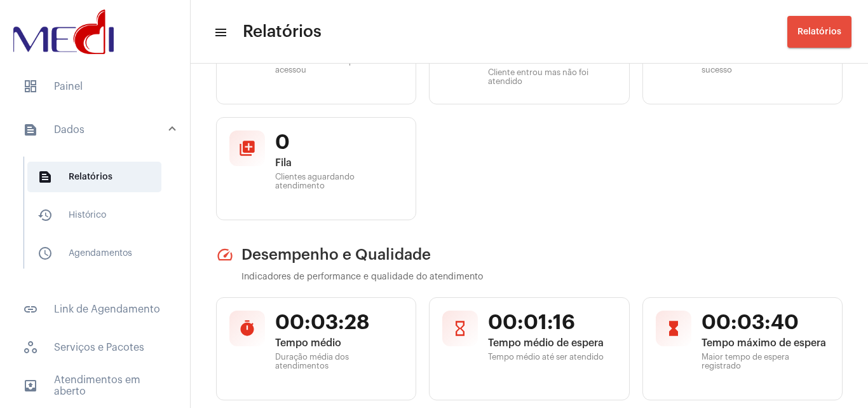 The width and height of the screenshot is (868, 408). I want to click on span: Tempo máximo de espera, so click(766, 343).